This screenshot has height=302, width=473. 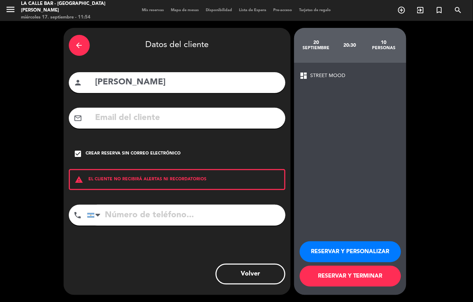 What do you see at coordinates (187, 118) in the screenshot?
I see `input: Email del cliente` at bounding box center [187, 118].